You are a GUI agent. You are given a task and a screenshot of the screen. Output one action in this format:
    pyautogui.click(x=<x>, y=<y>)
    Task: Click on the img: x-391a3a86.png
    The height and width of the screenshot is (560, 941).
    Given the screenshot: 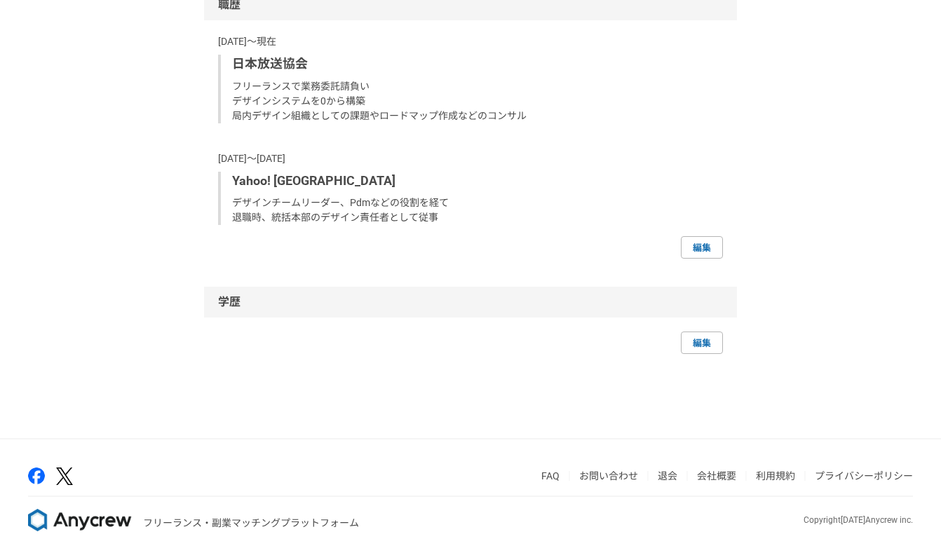 What is the action you would take?
    pyautogui.click(x=64, y=476)
    